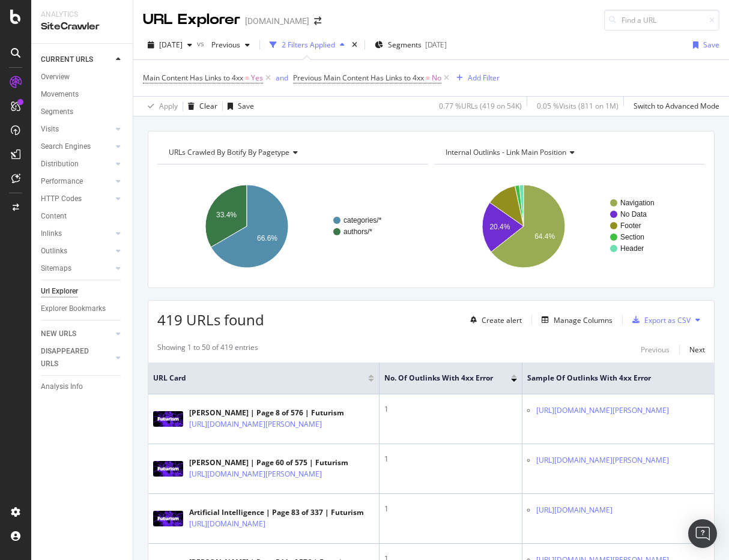 The image size is (729, 560). What do you see at coordinates (208, 106) in the screenshot?
I see `div: Clear` at bounding box center [208, 106].